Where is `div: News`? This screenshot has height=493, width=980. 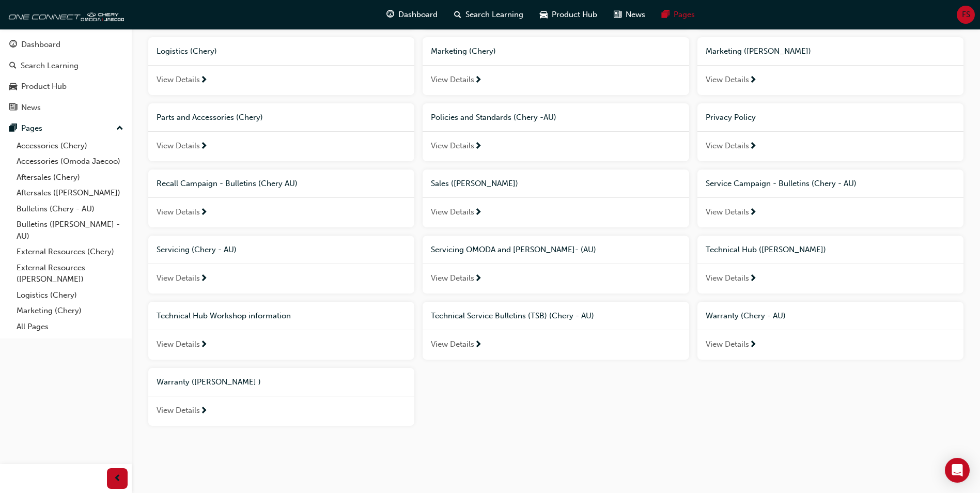 div: News is located at coordinates (31, 107).